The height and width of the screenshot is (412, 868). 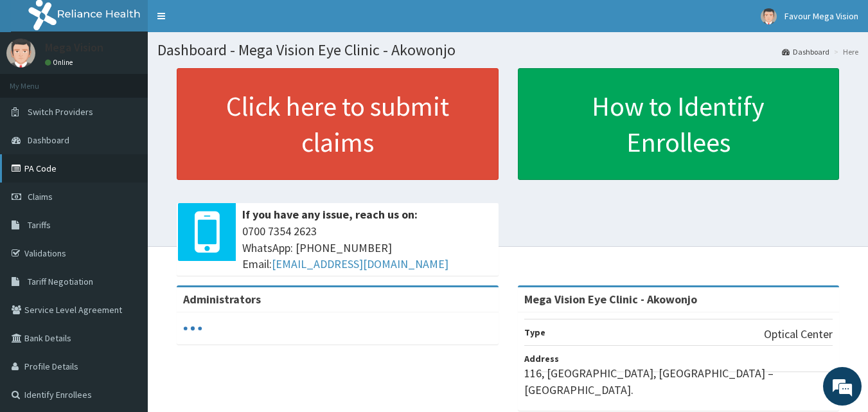 What do you see at coordinates (610, 298) in the screenshot?
I see `strong: Mega Vision Eye Clinic - Akowonjo` at bounding box center [610, 298].